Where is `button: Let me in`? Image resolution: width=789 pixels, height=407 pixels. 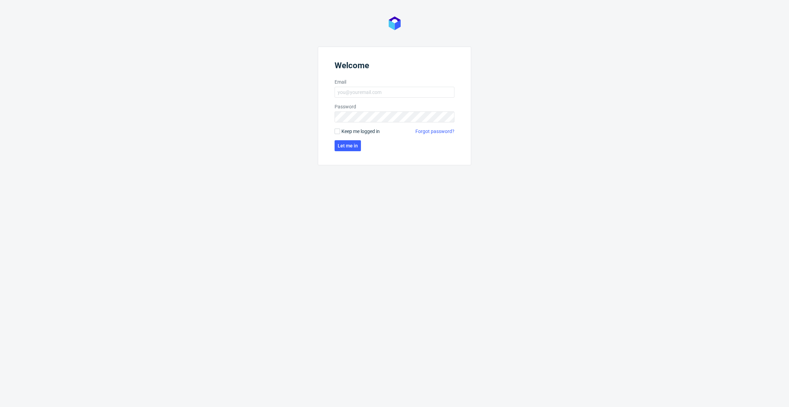
button: Let me in is located at coordinates (348, 146).